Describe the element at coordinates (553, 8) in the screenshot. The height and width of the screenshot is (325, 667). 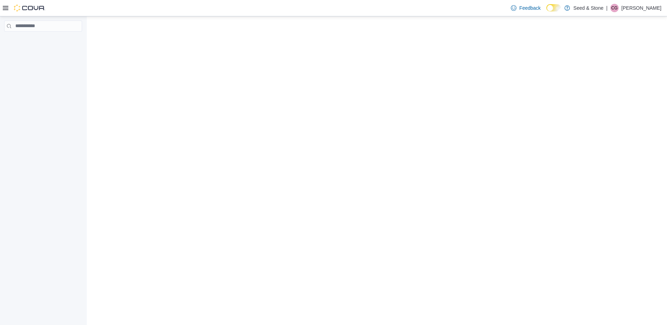
I see `input: Dark Mode` at that location.